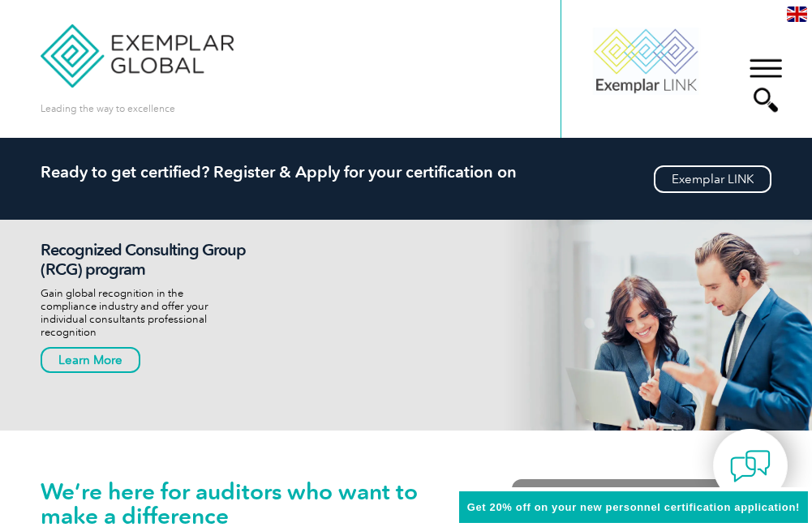  I want to click on img: en, so click(797, 14).